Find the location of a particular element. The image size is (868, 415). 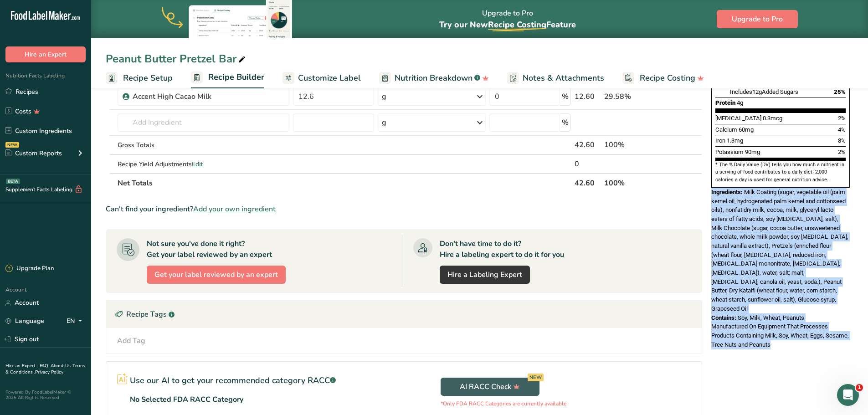

span: AI RACC Check is located at coordinates (490, 387).